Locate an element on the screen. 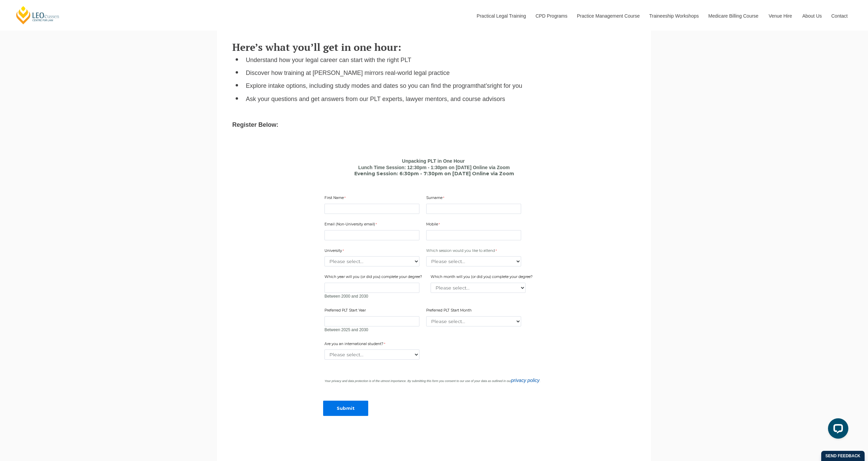 This screenshot has height=461, width=868. span: Which session would you like to attend is located at coordinates (461, 251).